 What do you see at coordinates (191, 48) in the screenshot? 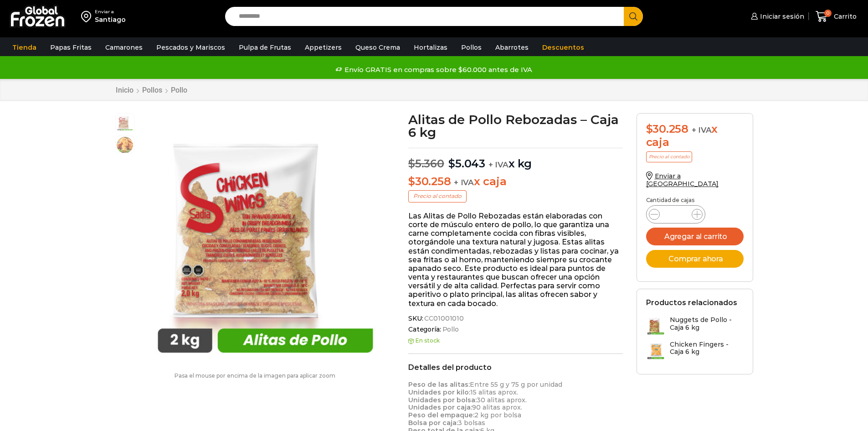
I see `a: Pescados y Mariscos` at bounding box center [191, 48].